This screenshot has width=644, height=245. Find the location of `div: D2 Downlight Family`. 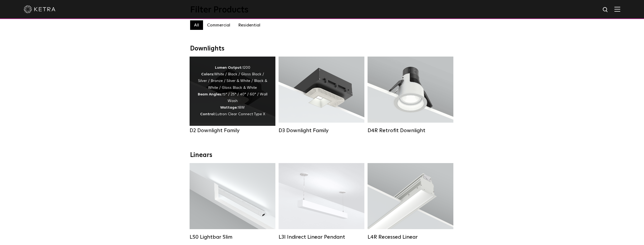

div: D2 Downlight Family is located at coordinates (232, 131).